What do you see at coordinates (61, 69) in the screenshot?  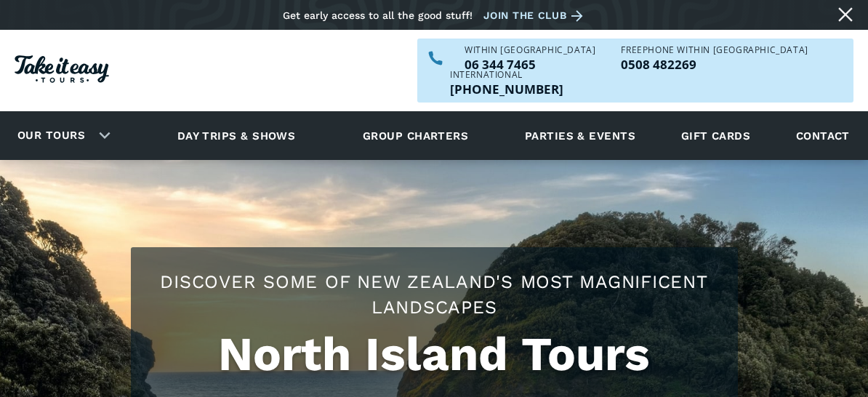 I see `img: Take it easy Tours logo` at bounding box center [61, 69].